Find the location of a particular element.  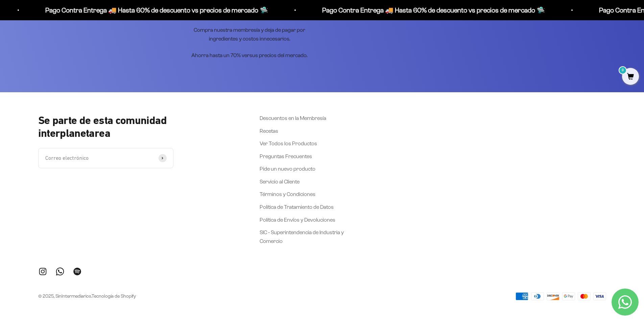

a: Pide un nuevo producto is located at coordinates (287, 169).